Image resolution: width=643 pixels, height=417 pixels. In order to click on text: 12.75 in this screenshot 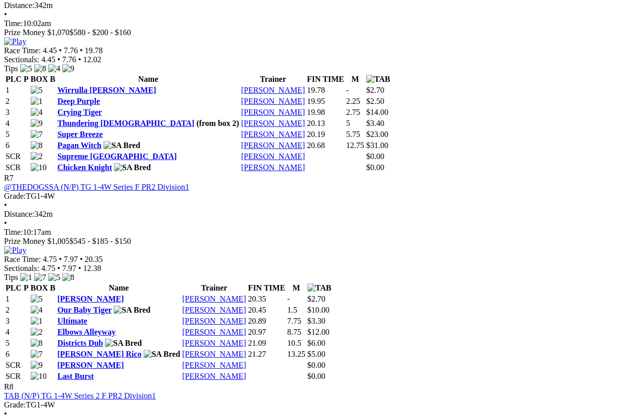, I will do `click(355, 145)`.